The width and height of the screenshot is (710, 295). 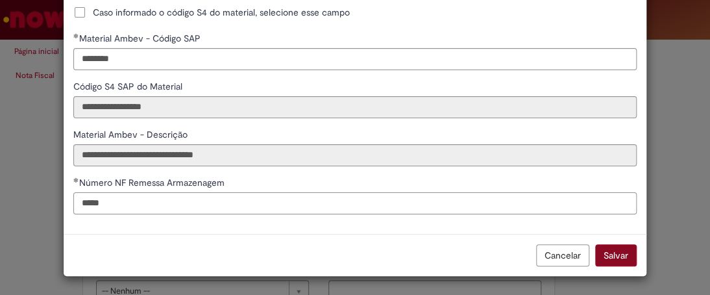 What do you see at coordinates (132, 134) in the screenshot?
I see `label: Somente leitura - Material Ambev - Descrição` at bounding box center [132, 134].